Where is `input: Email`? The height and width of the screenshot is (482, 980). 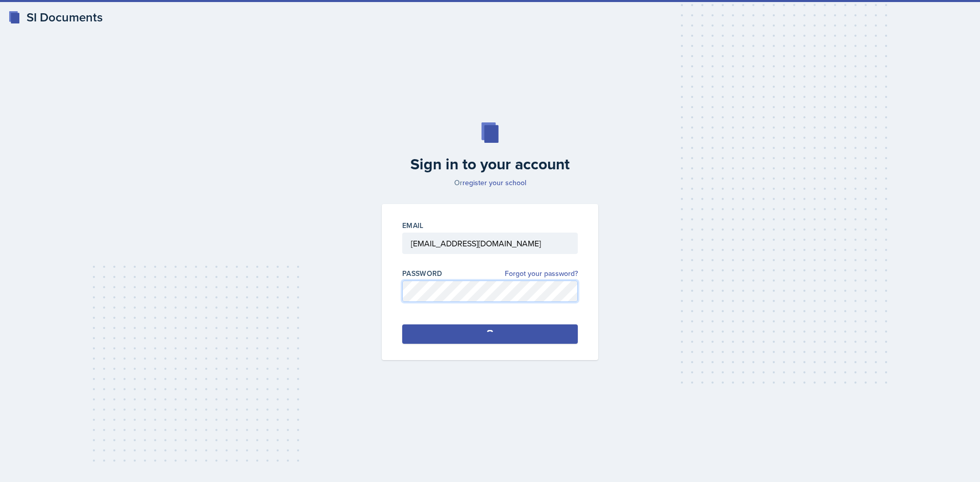
input: Email is located at coordinates (490, 244).